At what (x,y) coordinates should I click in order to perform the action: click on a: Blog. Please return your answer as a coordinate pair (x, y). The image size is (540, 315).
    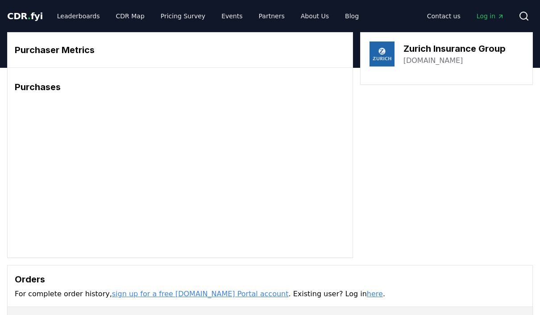
    Looking at the image, I should click on (352, 16).